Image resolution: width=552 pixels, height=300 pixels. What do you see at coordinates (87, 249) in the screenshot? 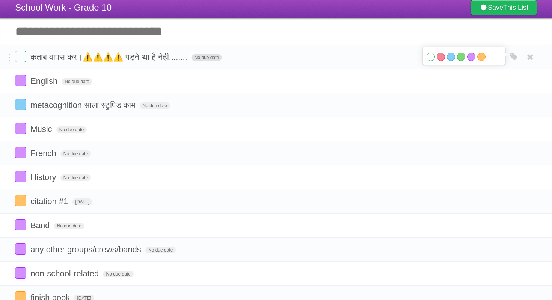
I see `span: any other groups/crews/bands` at bounding box center [87, 249].